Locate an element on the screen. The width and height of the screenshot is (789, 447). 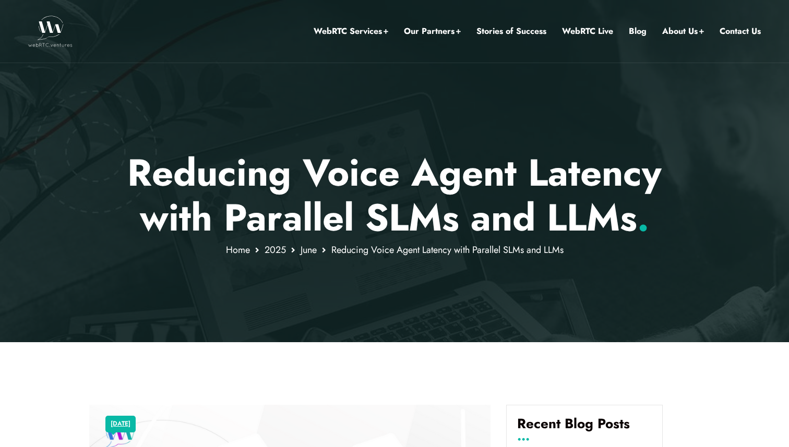
span: 2025 is located at coordinates (275, 250).